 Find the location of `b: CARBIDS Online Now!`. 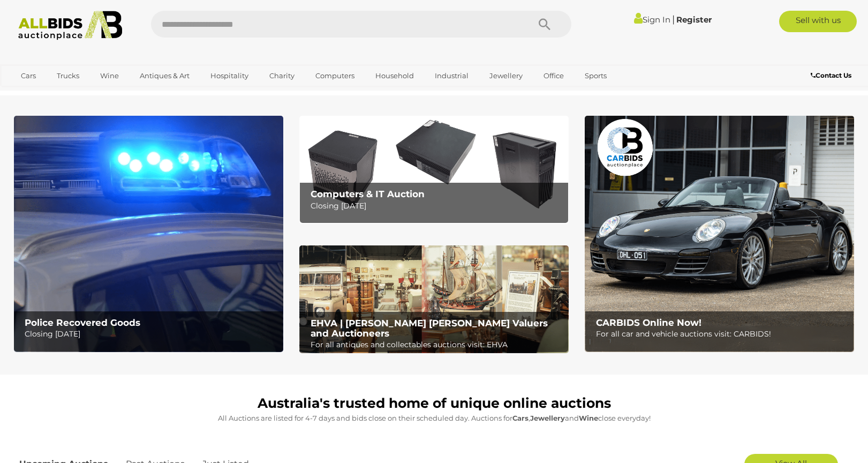

b: CARBIDS Online Now! is located at coordinates (648, 322).